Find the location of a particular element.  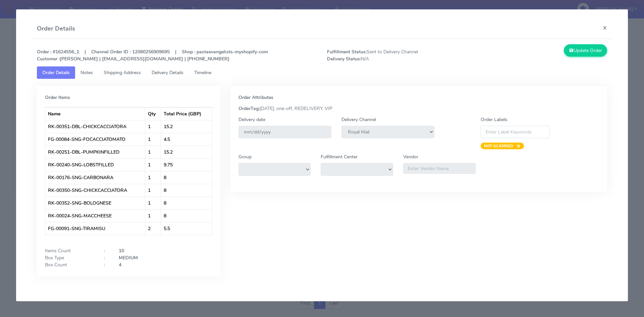

button: Close is located at coordinates (605, 27).